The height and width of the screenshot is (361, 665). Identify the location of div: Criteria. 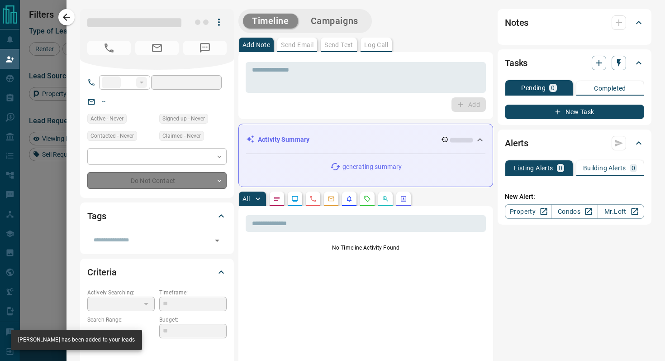
(157, 272).